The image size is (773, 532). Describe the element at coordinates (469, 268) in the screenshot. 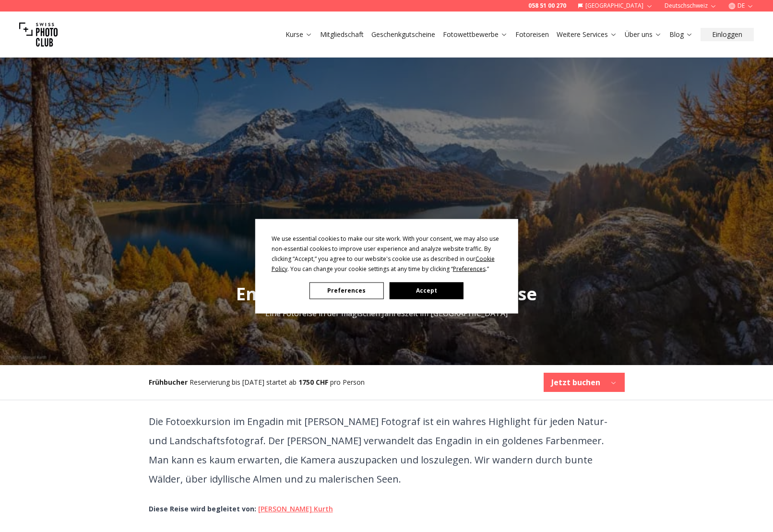

I see `span: Preferences` at that location.